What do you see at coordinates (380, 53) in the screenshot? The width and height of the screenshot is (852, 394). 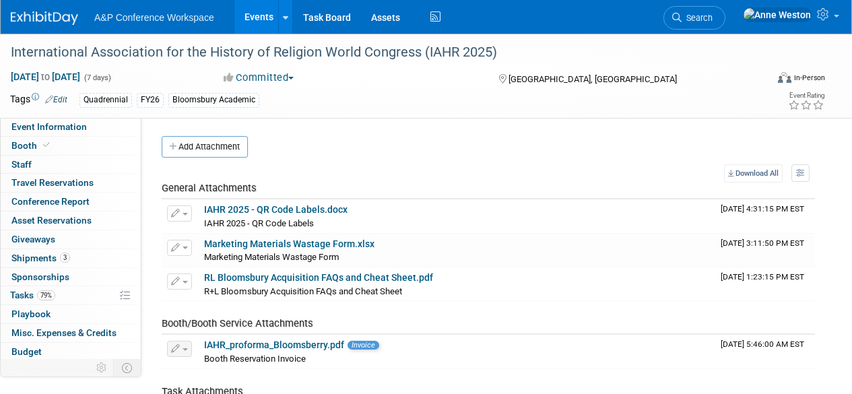 I see `div: International Association for the History of Religion World Congress (IAHR 2025)` at bounding box center [380, 53].